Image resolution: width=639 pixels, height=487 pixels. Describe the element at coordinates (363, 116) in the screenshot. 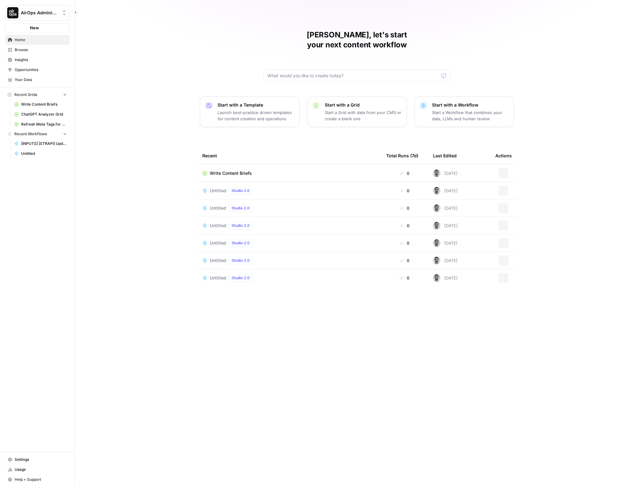

I see `p: Start a Grid with data from your CMS or create a blank one` at that location.